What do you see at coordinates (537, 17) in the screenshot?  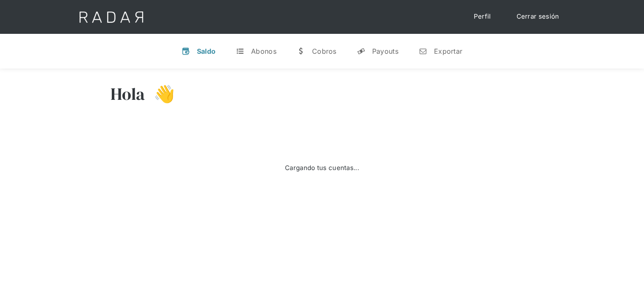 I see `a: Cerrar sesión` at bounding box center [537, 17].